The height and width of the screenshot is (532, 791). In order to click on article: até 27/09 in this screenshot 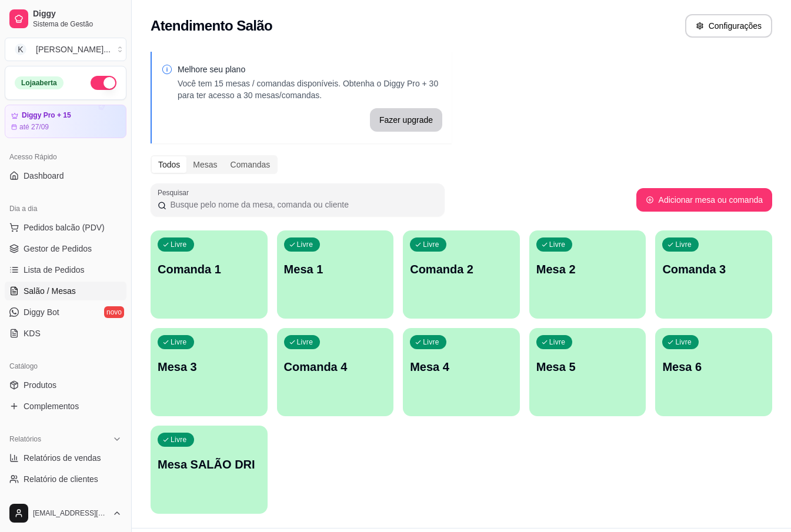, I will do `click(34, 127)`.